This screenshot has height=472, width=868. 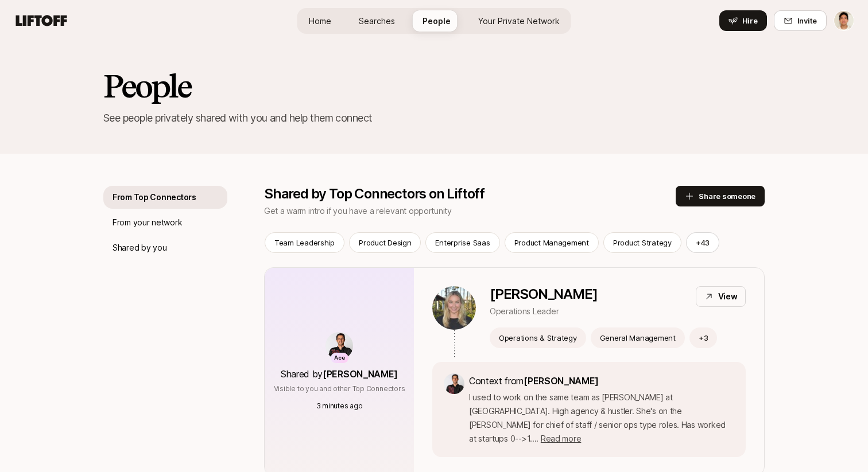 What do you see at coordinates (800, 20) in the screenshot?
I see `button: Invite` at bounding box center [800, 20].